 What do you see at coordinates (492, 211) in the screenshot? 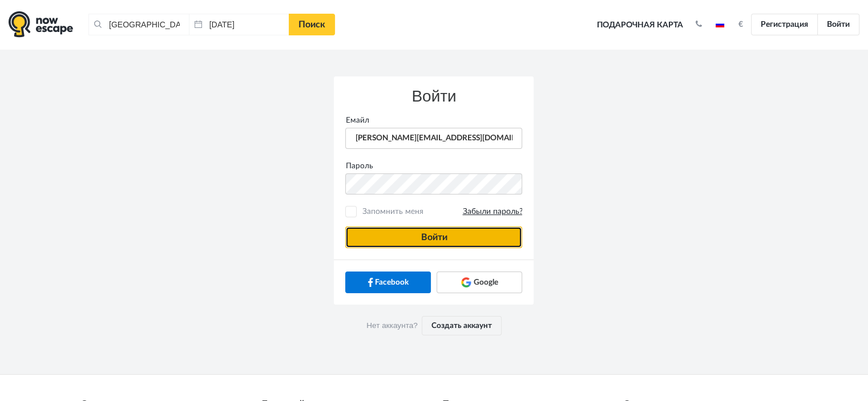
I see `a: Забыли пароль?` at bounding box center [492, 211].